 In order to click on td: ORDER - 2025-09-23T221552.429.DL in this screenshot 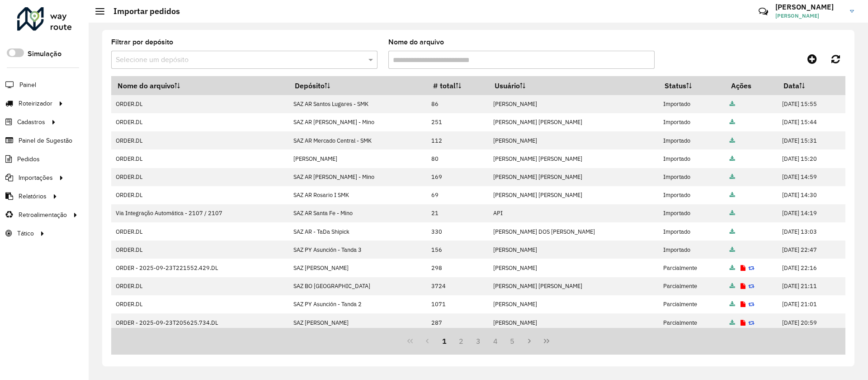, I will do `click(200, 267)`.